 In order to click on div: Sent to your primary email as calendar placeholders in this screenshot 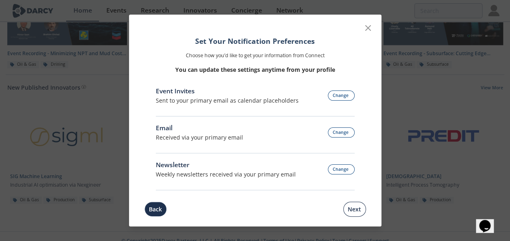, I will do `click(227, 100)`.